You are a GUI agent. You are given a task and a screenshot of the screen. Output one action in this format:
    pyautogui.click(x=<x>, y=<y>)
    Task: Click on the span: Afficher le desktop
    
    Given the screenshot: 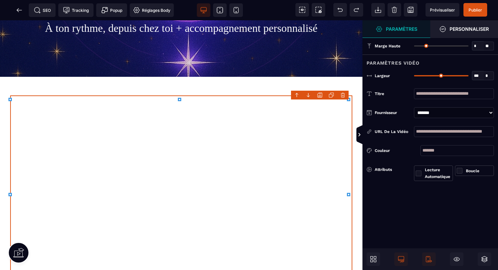 What is the action you would take?
    pyautogui.click(x=401, y=260)
    